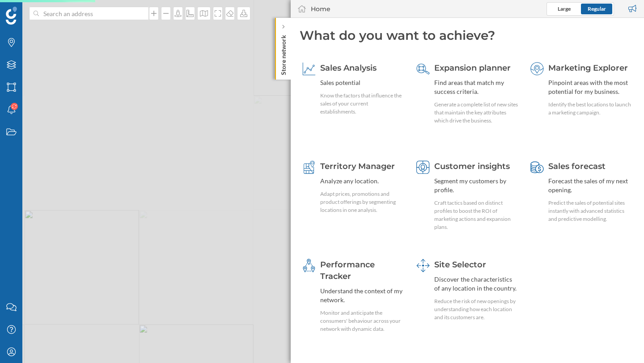  Describe the element at coordinates (309, 266) in the screenshot. I see `img: monitoring-360.svg` at that location.